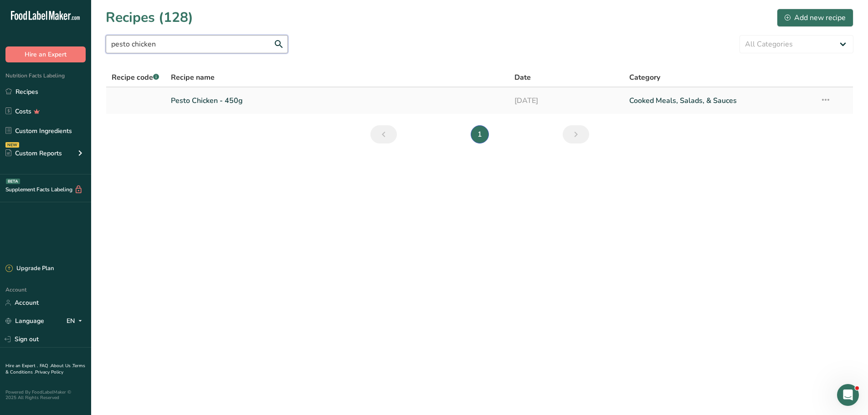 This screenshot has height=415, width=868. Describe the element at coordinates (193, 77) in the screenshot. I see `span: Recipe name` at that location.